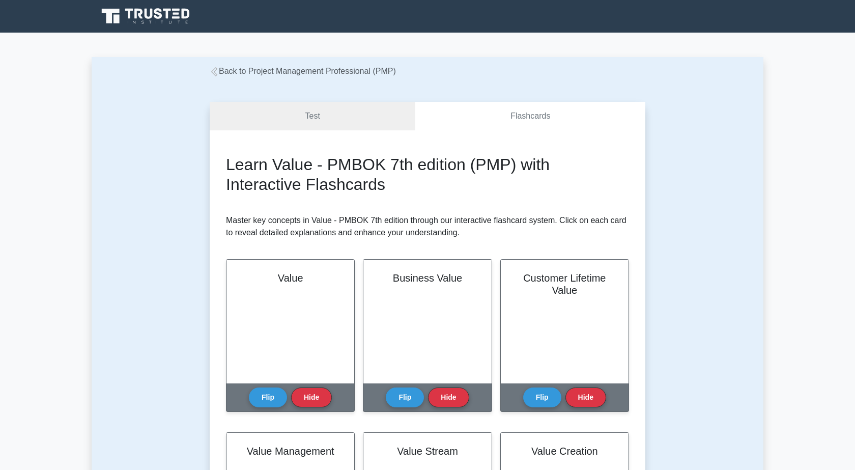 This screenshot has width=855, height=470. What do you see at coordinates (303, 71) in the screenshot?
I see `a: Back to Project Management Professional (PMP)` at bounding box center [303, 71].